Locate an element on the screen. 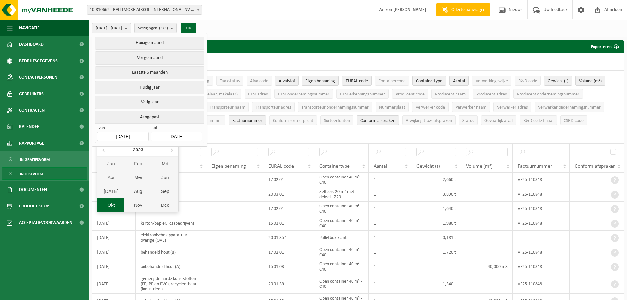  button: Transporteur naamTransporteur naam: Activate to sort is located at coordinates (227, 107).